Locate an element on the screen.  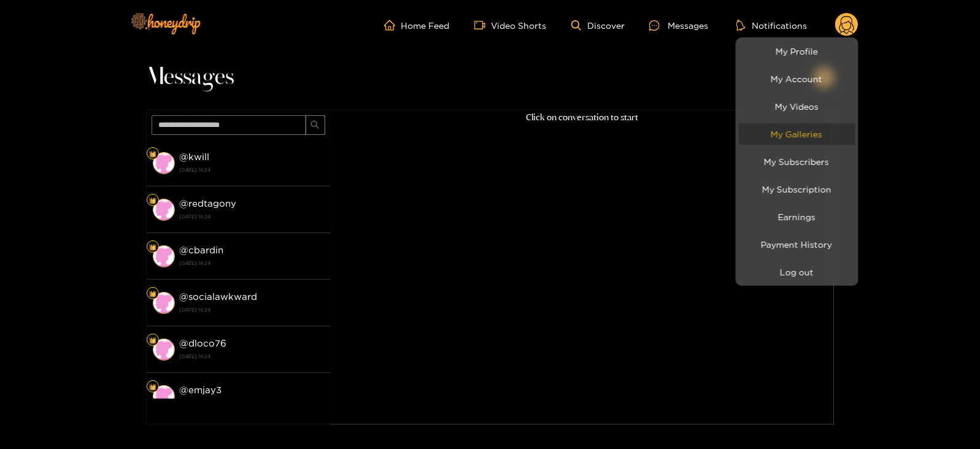
a: My Galleries is located at coordinates (797, 134).